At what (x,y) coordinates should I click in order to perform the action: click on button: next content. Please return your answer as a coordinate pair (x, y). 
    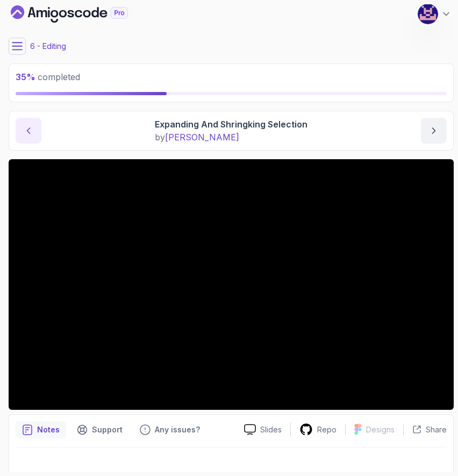
    Looking at the image, I should click on (434, 131).